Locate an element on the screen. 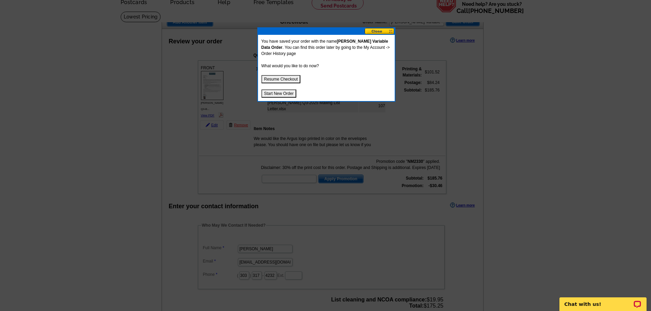  button: Resume Checkout is located at coordinates (281, 79).